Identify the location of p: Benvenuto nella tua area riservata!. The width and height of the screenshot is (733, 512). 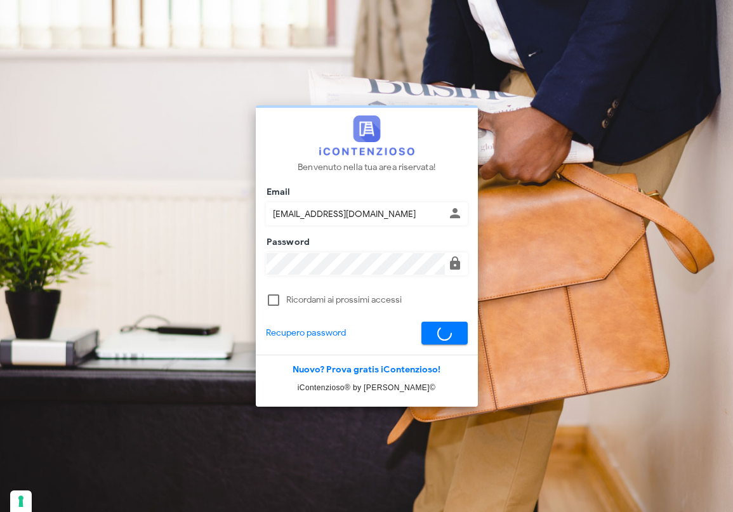
(366, 167).